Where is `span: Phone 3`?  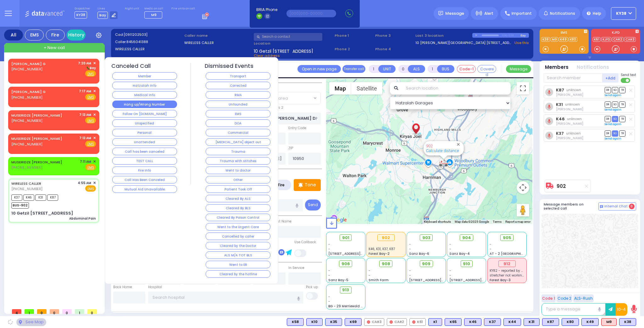 span: Phone 3 is located at coordinates (394, 36).